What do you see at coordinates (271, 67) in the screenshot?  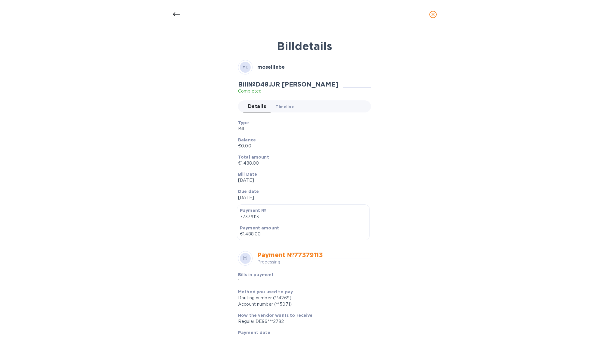 I see `b: moselliebe` at bounding box center [271, 67].